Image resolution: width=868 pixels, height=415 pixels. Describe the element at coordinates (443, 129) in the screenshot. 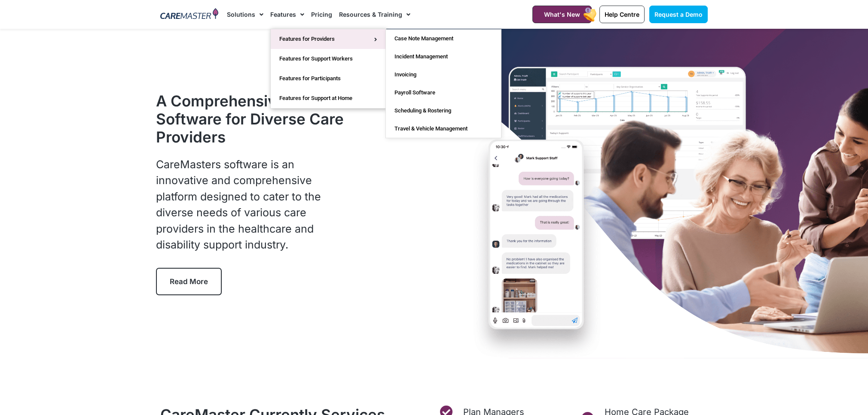

I see `a: Travel & Vehicle Management` at that location.